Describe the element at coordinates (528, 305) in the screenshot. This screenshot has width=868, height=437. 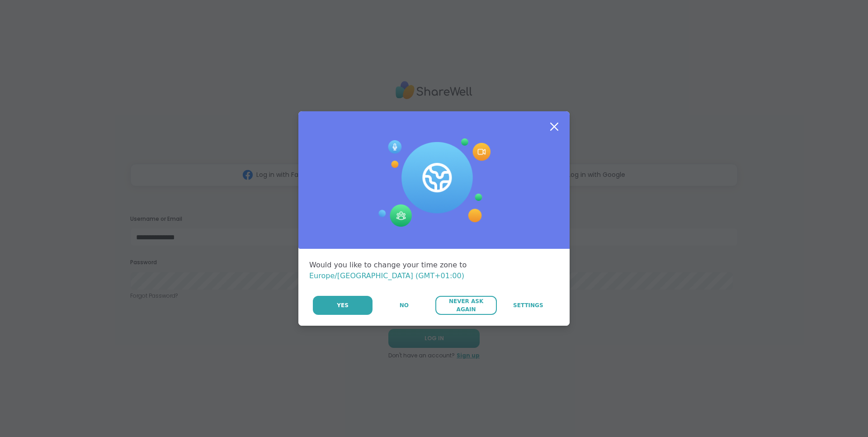
I see `span: Settings` at that location.